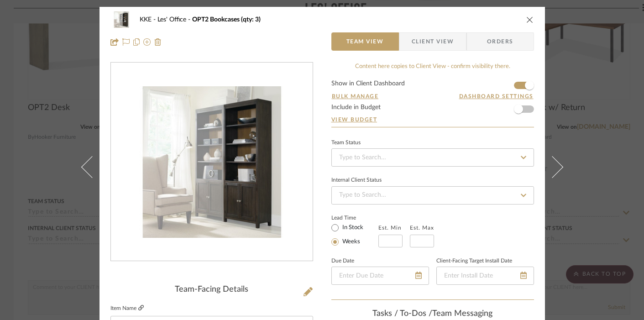 This screenshot has height=320, width=644. Describe the element at coordinates (474, 261) in the screenshot. I see `label: Client-Facing Target Install Date` at that location.